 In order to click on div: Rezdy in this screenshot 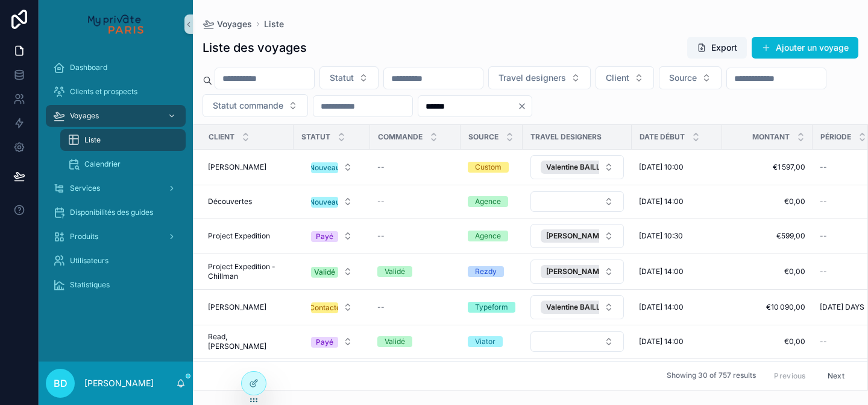, I will do `click(486, 271)`.